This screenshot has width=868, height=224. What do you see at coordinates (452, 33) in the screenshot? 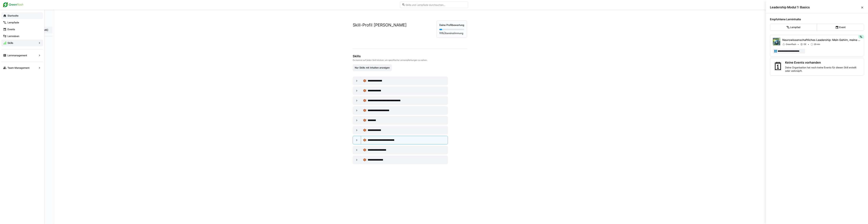
I see `p: Übereinstimmung` at bounding box center [452, 33].